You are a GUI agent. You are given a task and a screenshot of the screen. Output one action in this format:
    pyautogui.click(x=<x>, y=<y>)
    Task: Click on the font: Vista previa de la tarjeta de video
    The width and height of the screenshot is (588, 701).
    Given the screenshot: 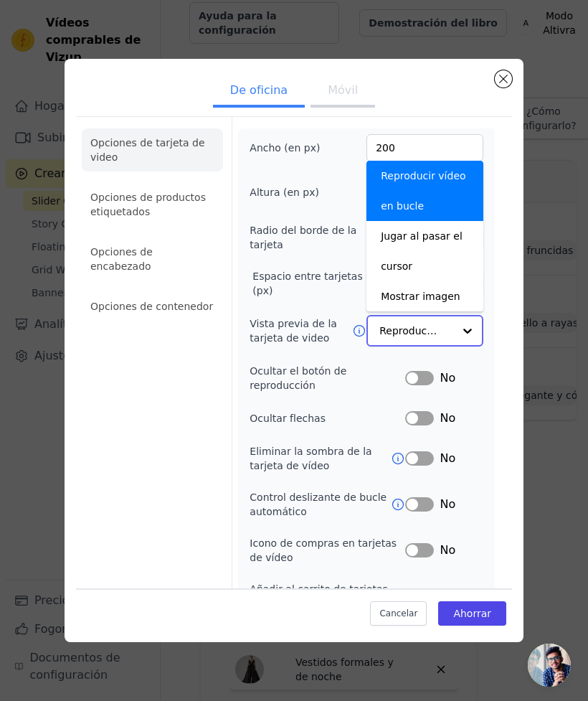 What is the action you would take?
    pyautogui.click(x=294, y=331)
    